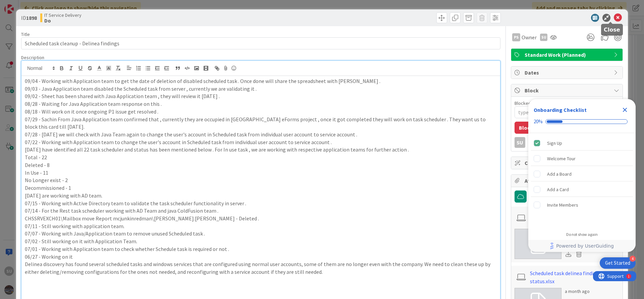  I want to click on p: Delinea discovery has found several scheduled tasks and windows services that are configured usin..., so click(261, 268).